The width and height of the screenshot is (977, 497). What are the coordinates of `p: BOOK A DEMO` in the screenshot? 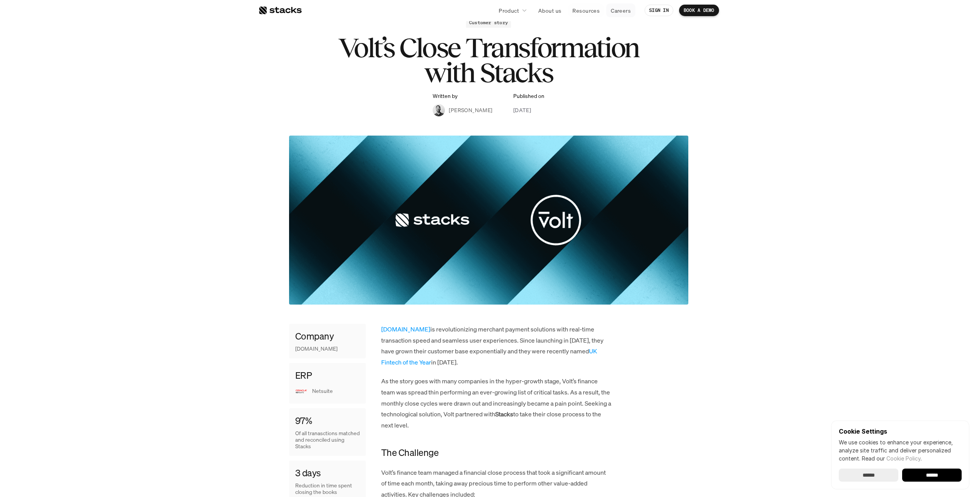 It's located at (699, 10).